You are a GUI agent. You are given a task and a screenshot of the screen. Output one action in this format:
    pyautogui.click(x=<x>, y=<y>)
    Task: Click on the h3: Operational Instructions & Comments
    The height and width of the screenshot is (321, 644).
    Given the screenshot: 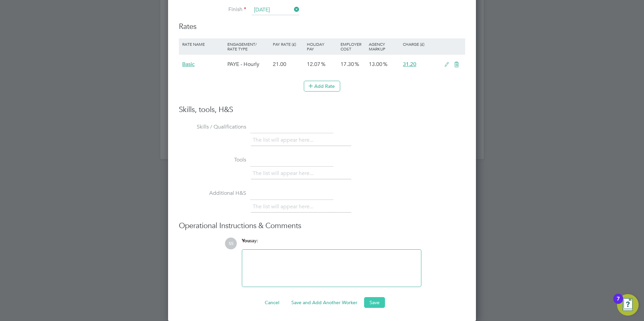 What is the action you would take?
    pyautogui.click(x=322, y=226)
    